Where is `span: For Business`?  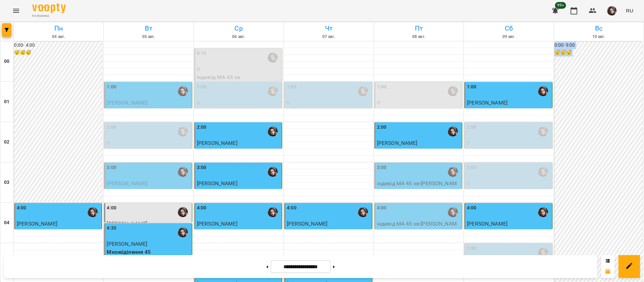
span: For Business is located at coordinates (49, 16).